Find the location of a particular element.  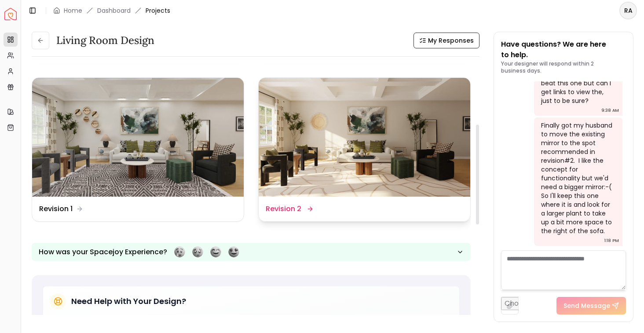

span: RA is located at coordinates (628, 11).